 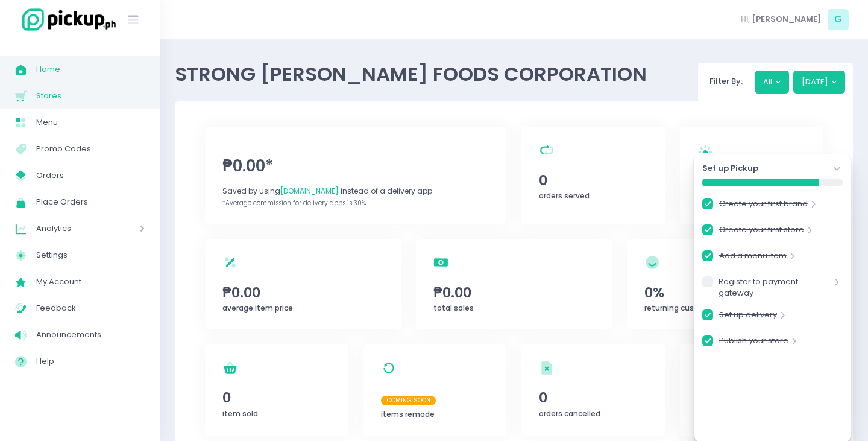 I want to click on div: Saved by using instead of a delivery app, so click(x=356, y=191).